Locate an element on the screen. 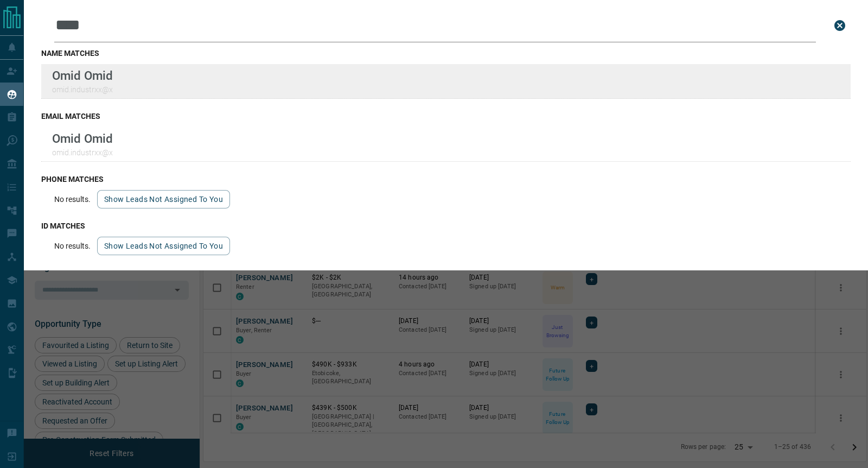 This screenshot has width=868, height=468. h3: name matches is located at coordinates (446, 53).